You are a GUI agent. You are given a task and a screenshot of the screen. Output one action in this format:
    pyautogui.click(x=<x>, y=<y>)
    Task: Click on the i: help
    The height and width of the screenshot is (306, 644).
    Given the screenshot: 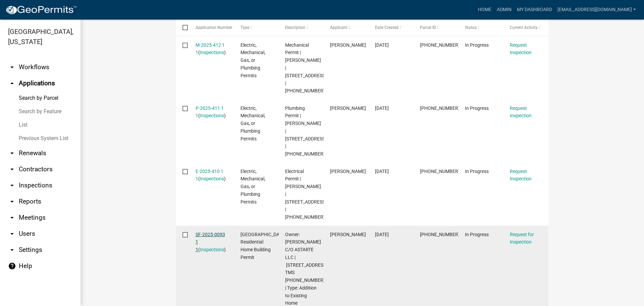 What is the action you would take?
    pyautogui.click(x=12, y=266)
    